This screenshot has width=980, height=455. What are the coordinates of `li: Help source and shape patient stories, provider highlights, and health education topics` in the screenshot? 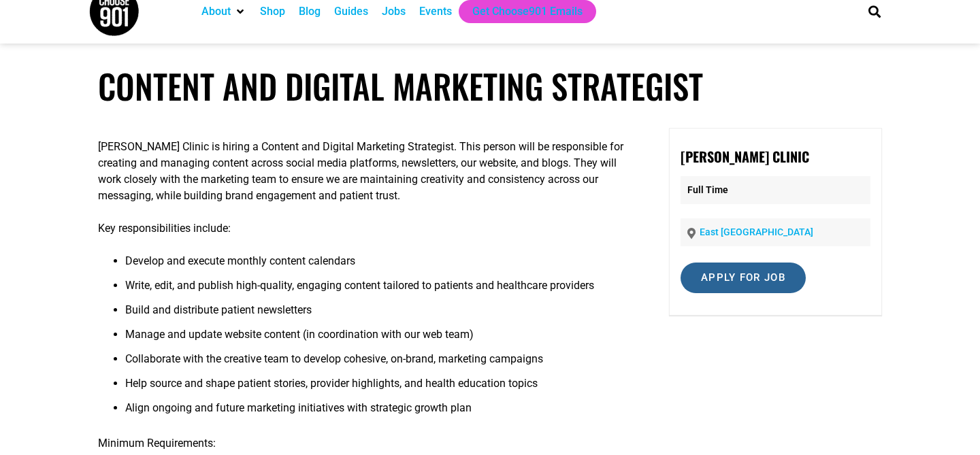 It's located at (377, 388).